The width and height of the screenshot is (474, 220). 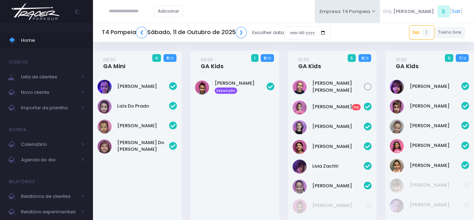 I want to click on img: Carmen Borga Le Guevellou, so click(x=397, y=106).